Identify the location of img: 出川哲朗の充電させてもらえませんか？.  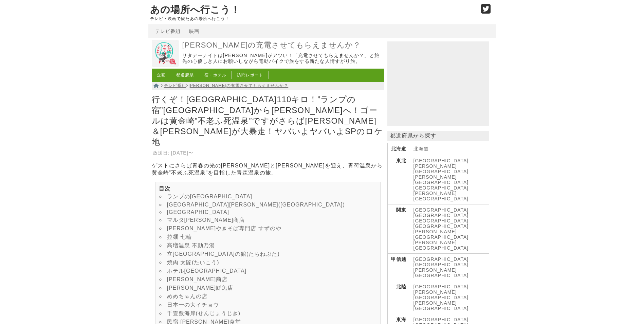
(165, 53).